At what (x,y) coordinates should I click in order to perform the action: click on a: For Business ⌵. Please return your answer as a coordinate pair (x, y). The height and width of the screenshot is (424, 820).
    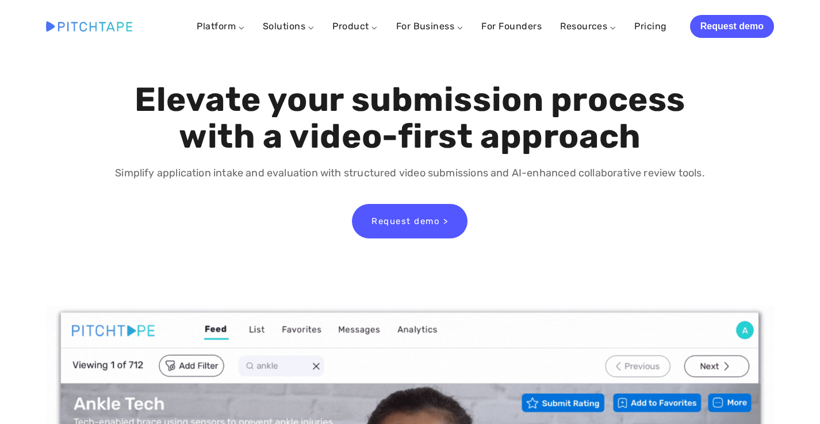
    Looking at the image, I should click on (430, 26).